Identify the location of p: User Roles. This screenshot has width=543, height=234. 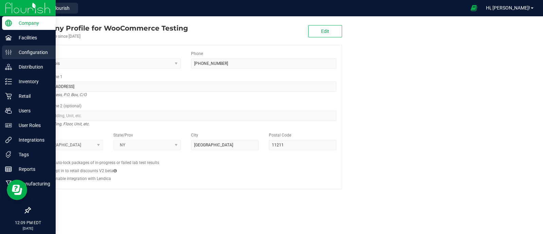
(32, 125).